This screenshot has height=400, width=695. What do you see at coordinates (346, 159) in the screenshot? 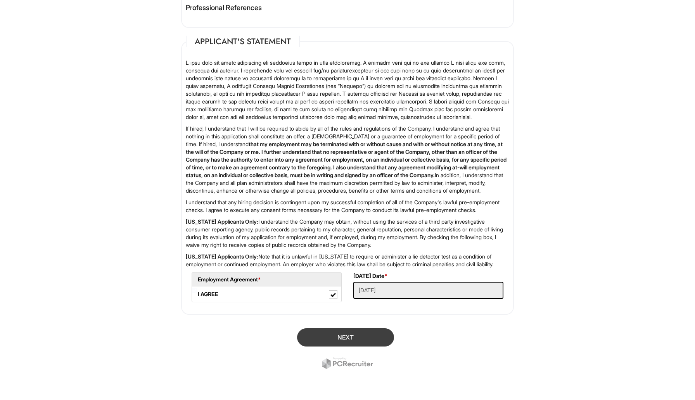
I see `strong: that my employment may be terminated with or without cause and with or without notice at any time...` at bounding box center [346, 159].